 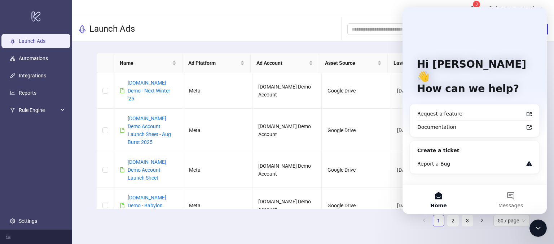 I want to click on th: Ad Account, so click(x=285, y=63).